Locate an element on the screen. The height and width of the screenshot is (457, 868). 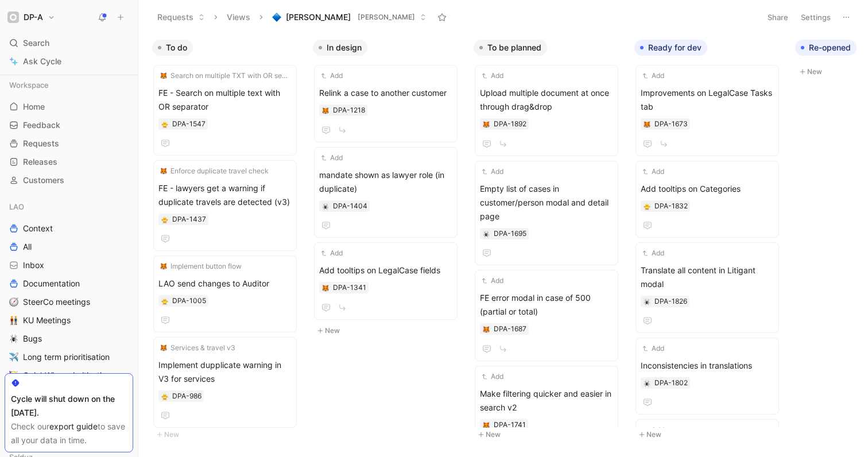
div: Workspace is located at coordinates (69, 85).